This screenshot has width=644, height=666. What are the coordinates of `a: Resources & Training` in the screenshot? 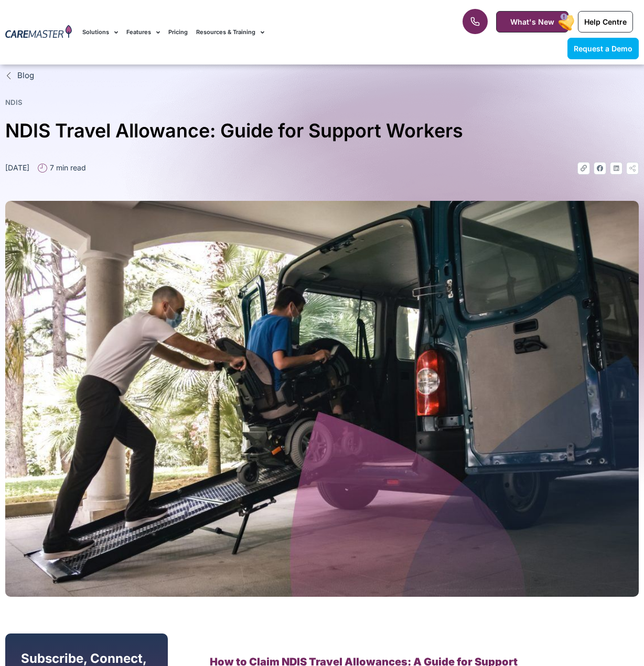 It's located at (231, 32).